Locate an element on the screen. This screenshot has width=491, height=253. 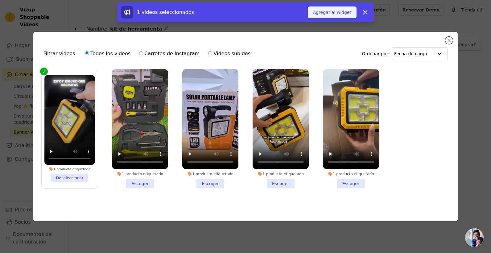
button: Cerrar modal is located at coordinates (449, 40).